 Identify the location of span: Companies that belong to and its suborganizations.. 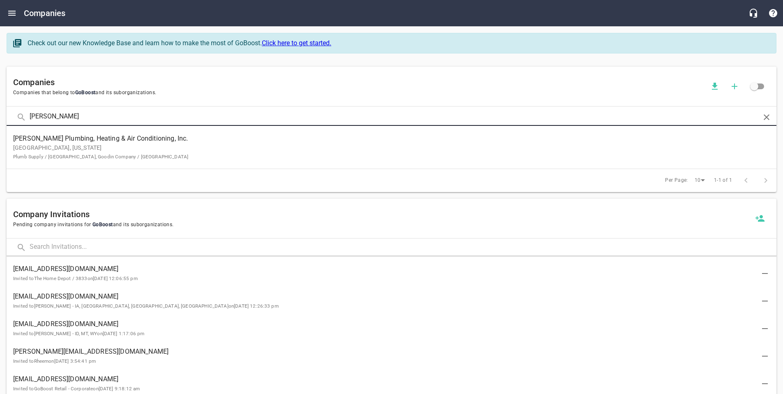
(359, 93).